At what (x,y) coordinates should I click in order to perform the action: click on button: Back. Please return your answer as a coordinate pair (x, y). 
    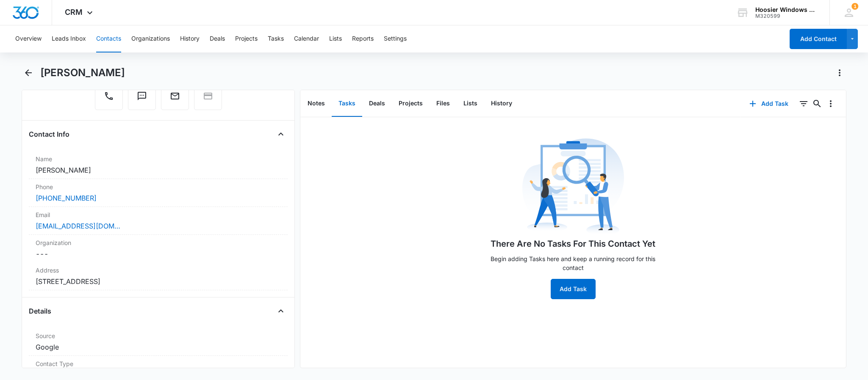
    Looking at the image, I should click on (28, 73).